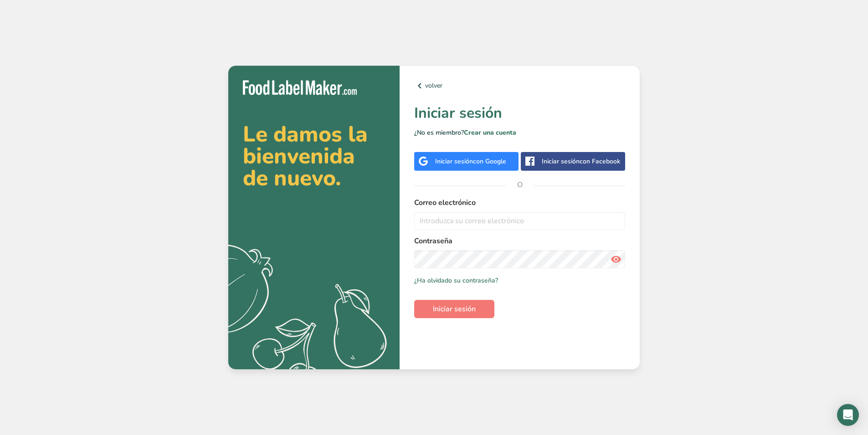 This screenshot has width=868, height=435. Describe the element at coordinates (520, 113) in the screenshot. I see `h1: Iniciar sesión` at that location.